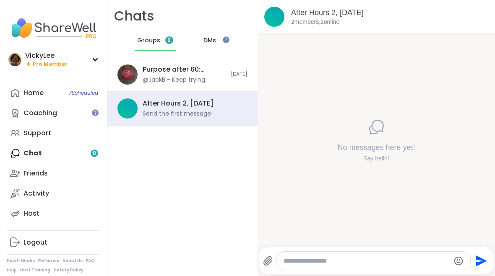  Describe the element at coordinates (128, 75) in the screenshot. I see `img: Purpose after 60: Turning Vision into Action, Sep 11` at that location.